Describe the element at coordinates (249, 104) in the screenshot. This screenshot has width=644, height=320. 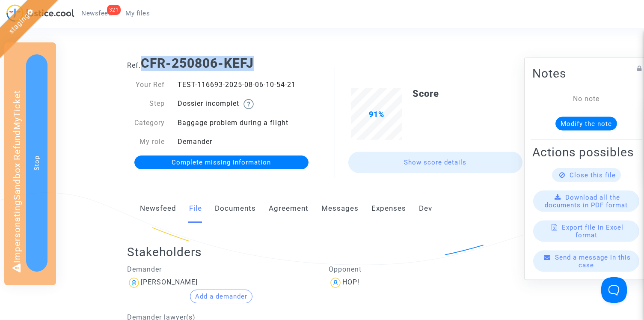
I see `img: help.svg` at that location.